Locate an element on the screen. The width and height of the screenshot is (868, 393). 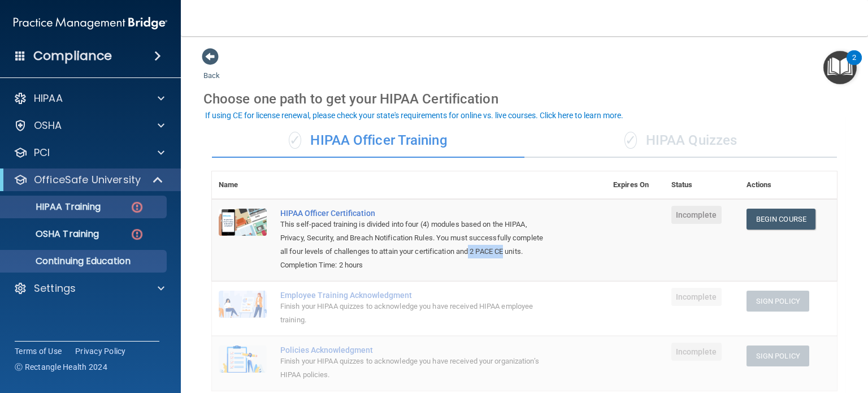
div: Policies Acknowledgment is located at coordinates (415, 350).